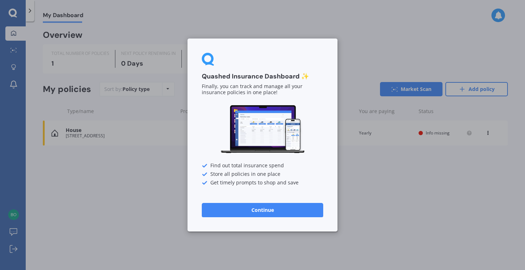 The width and height of the screenshot is (525, 270). I want to click on div: Store all policies in one place, so click(262, 175).